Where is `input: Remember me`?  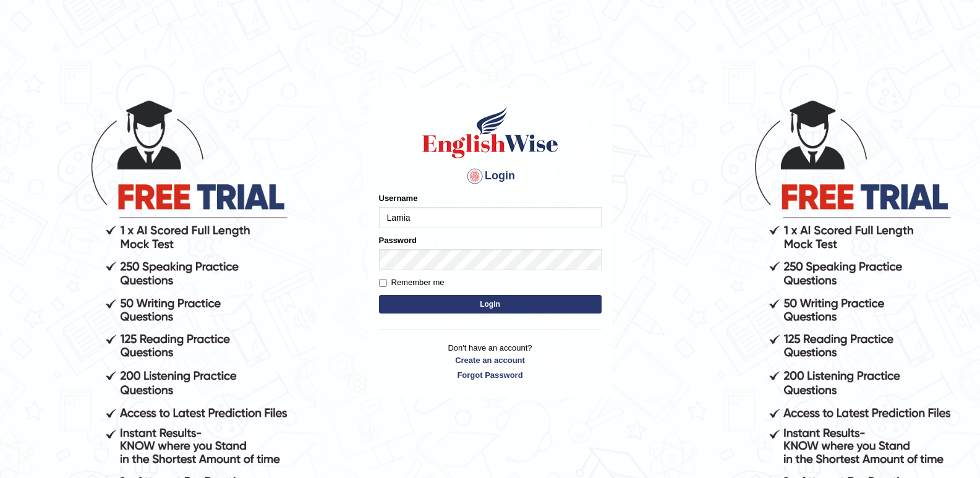
input: Remember me is located at coordinates (383, 282).